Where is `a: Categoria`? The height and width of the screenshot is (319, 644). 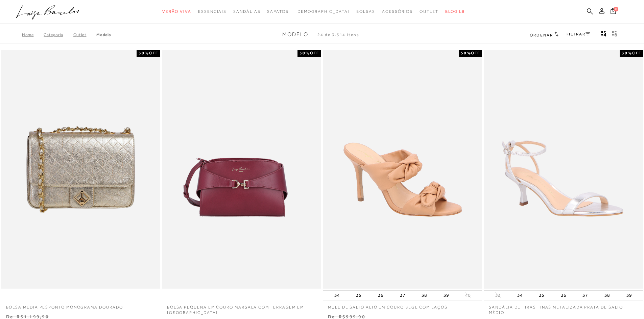 a: Categoria is located at coordinates (58, 35).